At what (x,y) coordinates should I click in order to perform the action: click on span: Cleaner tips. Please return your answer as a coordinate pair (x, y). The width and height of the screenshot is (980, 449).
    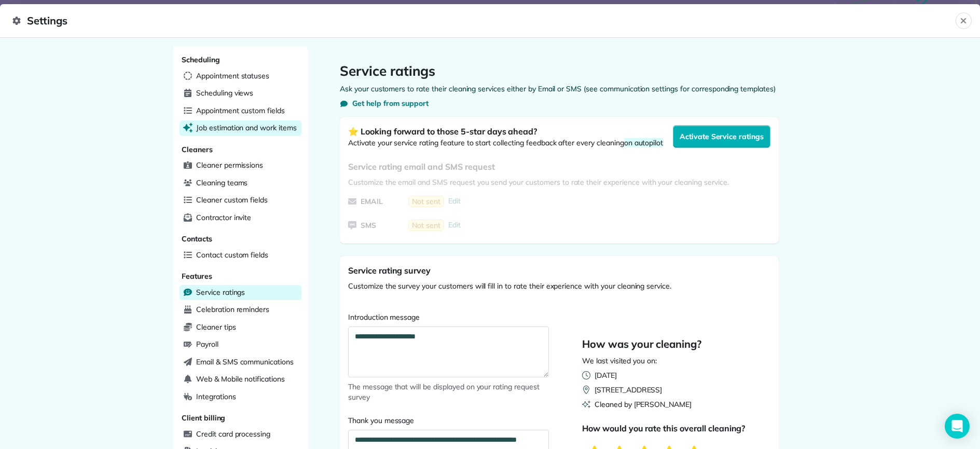
    Looking at the image, I should click on (216, 327).